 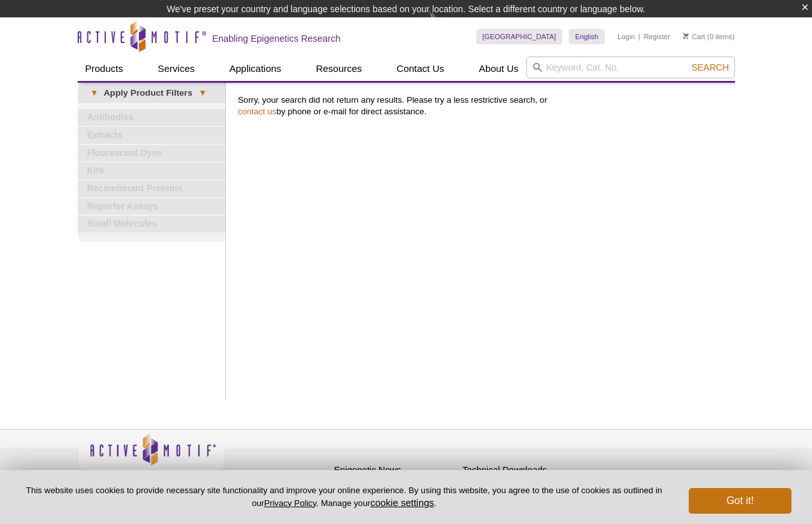 What do you see at coordinates (708, 36) in the screenshot?
I see `li: (0 items)` at bounding box center [708, 36].